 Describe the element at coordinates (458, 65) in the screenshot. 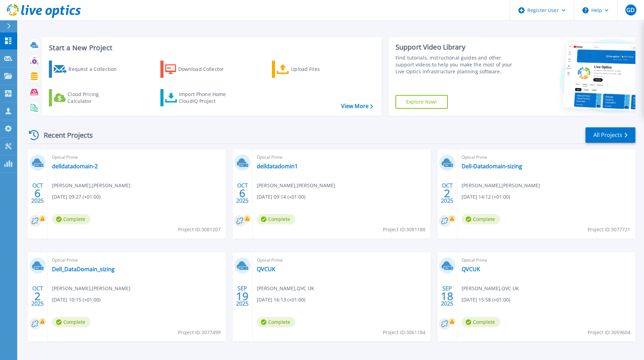

I see `div: Find tutorials, instructional guides and other support videos to help you make the most of your L...` at that location.